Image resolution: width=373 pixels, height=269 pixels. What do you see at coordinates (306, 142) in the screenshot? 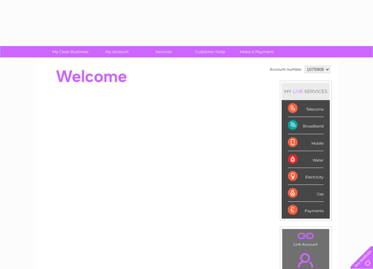
I see `div: Mobile` at bounding box center [306, 142].